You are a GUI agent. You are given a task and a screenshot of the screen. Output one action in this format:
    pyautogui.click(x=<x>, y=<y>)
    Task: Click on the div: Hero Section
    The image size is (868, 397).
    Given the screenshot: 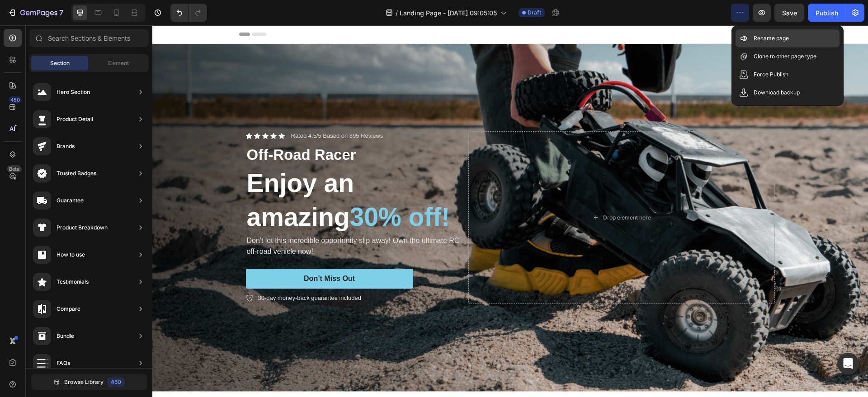 What is the action you would take?
    pyautogui.click(x=73, y=92)
    